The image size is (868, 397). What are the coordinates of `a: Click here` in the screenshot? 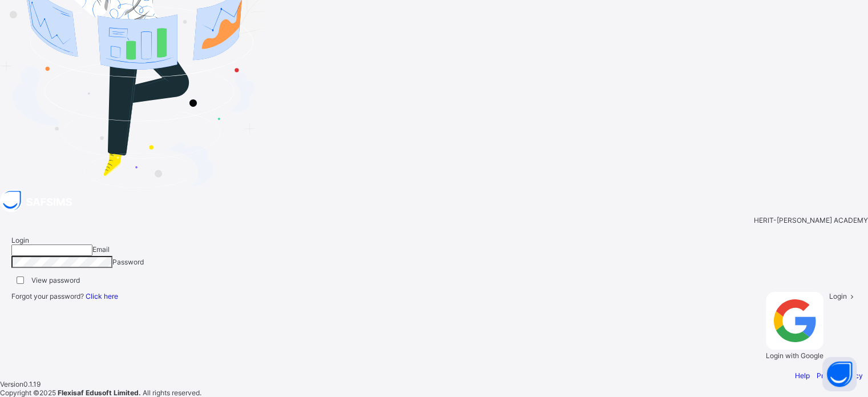 It's located at (102, 295).